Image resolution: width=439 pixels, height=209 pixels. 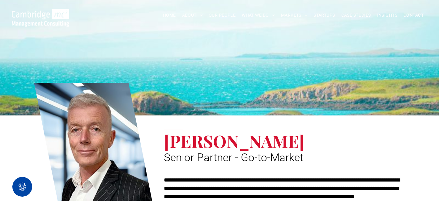 I want to click on a: WHAT WE DO, so click(x=258, y=15).